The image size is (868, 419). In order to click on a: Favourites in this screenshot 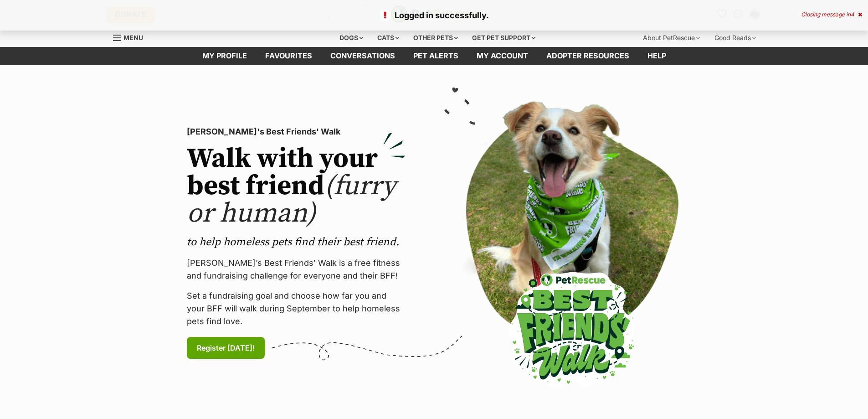, I will do `click(288, 55)`.